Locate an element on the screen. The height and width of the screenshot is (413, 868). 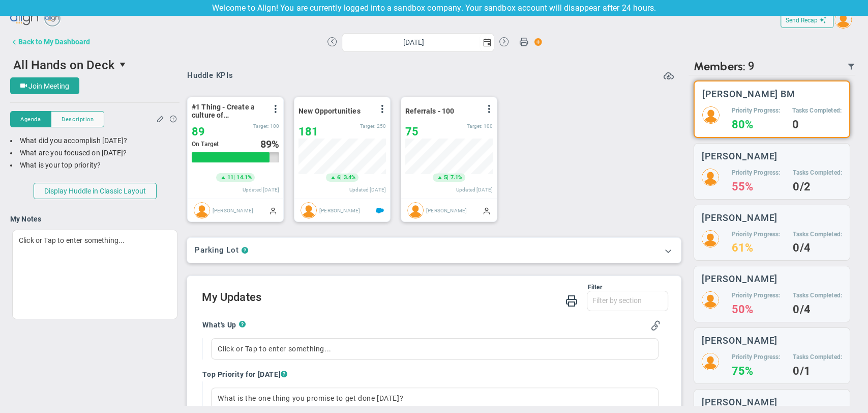
input: Filter by section is located at coordinates (627, 300).